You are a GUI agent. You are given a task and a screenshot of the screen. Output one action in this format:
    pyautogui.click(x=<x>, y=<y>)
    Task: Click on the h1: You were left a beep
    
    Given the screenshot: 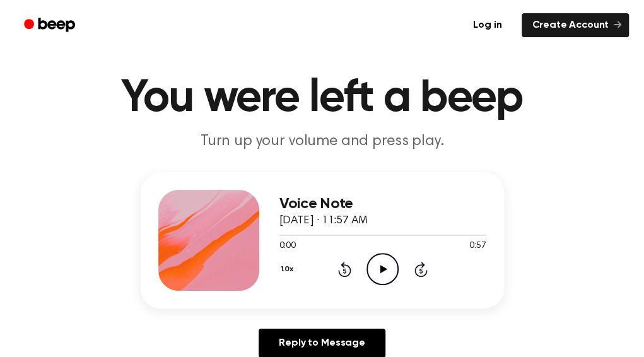 What is the action you would take?
    pyautogui.click(x=322, y=99)
    